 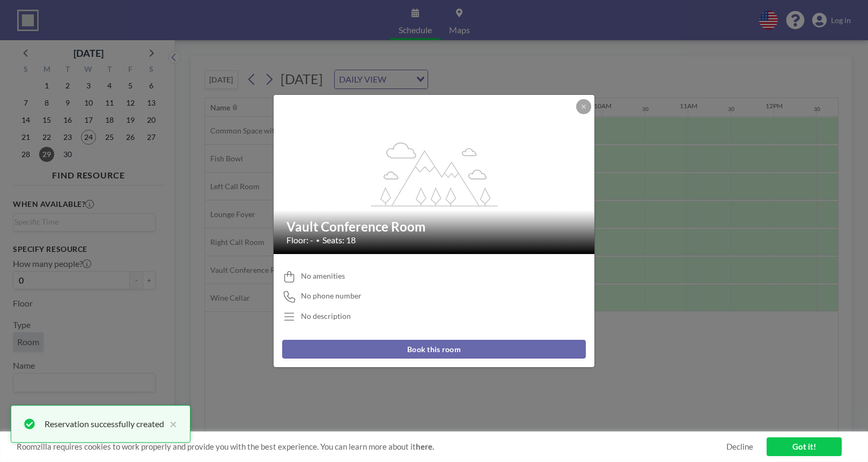 I want to click on div: No description, so click(x=326, y=317).